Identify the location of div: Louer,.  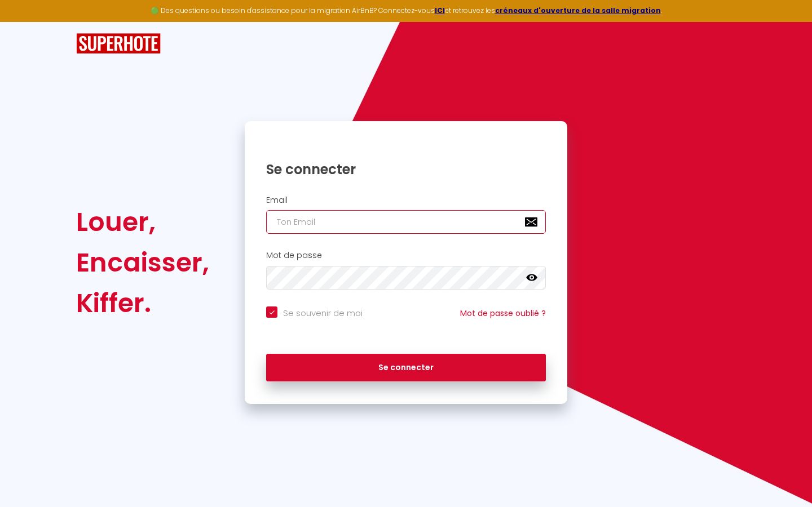
(143, 222).